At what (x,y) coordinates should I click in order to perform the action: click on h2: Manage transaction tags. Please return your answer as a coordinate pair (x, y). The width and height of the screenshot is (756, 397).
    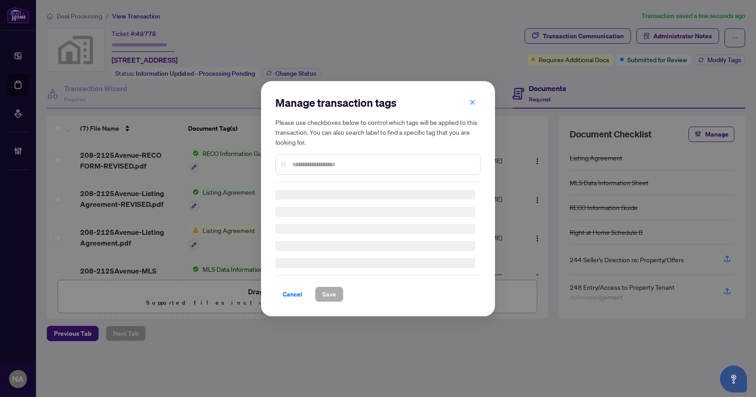
    Looking at the image, I should click on (378, 103).